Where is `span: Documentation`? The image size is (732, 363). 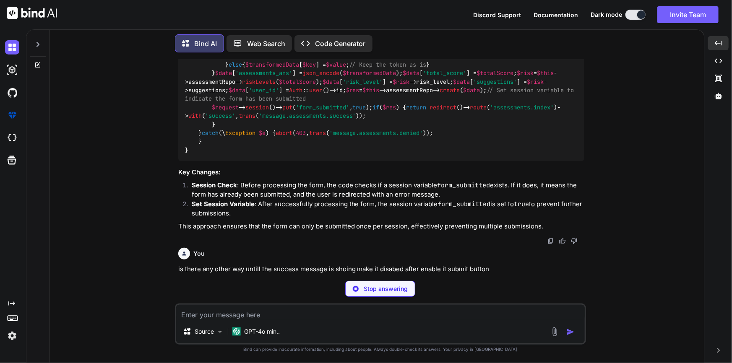
span: Documentation is located at coordinates (556, 15).